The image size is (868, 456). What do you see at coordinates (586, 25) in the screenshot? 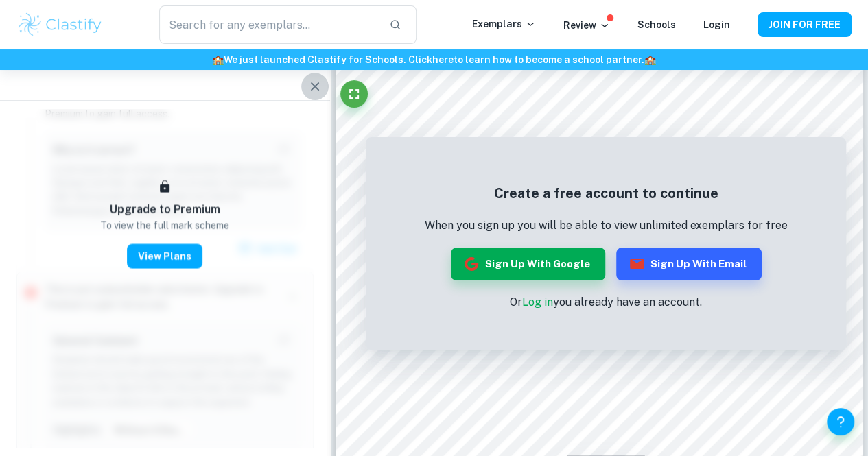
I see `p: Review` at bounding box center [586, 25].